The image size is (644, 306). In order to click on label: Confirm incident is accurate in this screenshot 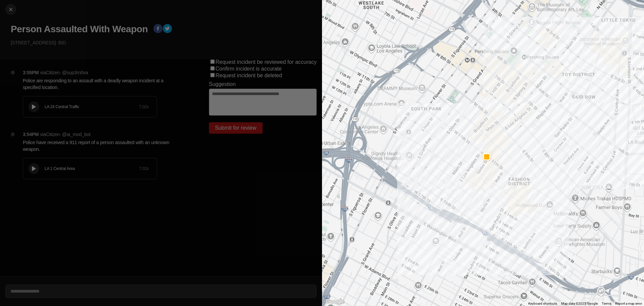, I will do `click(249, 69)`.